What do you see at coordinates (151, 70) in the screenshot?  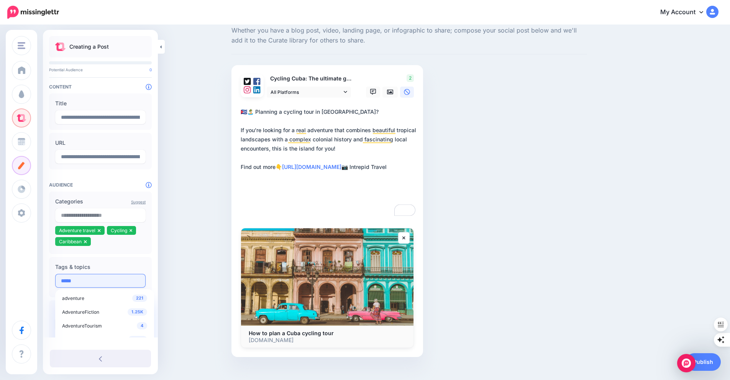 I see `span: 0` at bounding box center [151, 70].